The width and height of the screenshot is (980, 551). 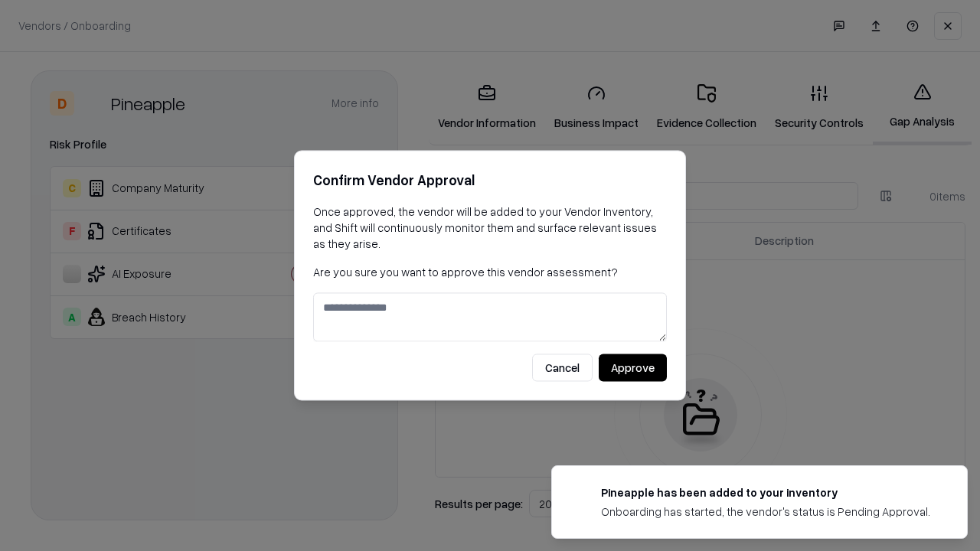 I want to click on button: Approve, so click(x=632, y=368).